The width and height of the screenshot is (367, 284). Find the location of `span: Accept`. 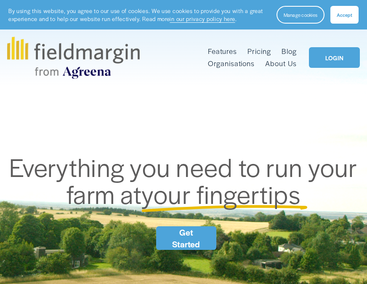

span: Accept is located at coordinates (345, 15).